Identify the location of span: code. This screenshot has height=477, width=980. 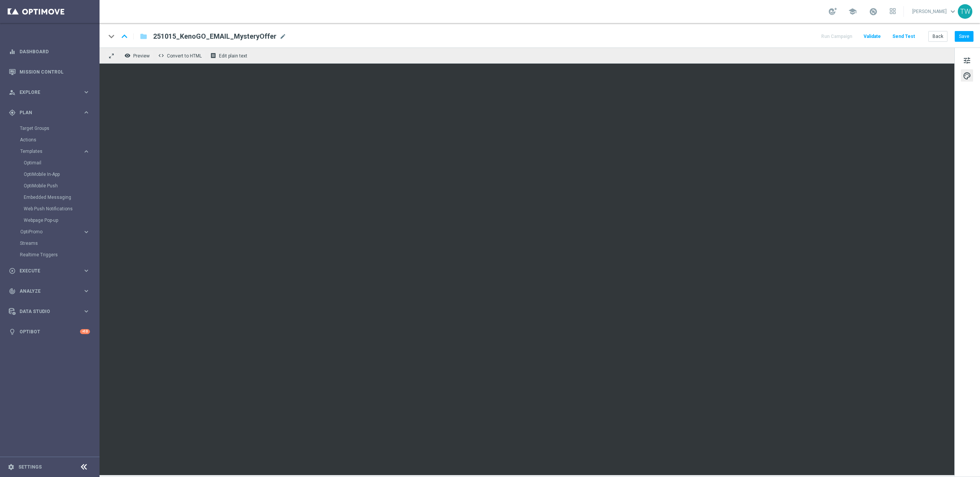
(161, 56).